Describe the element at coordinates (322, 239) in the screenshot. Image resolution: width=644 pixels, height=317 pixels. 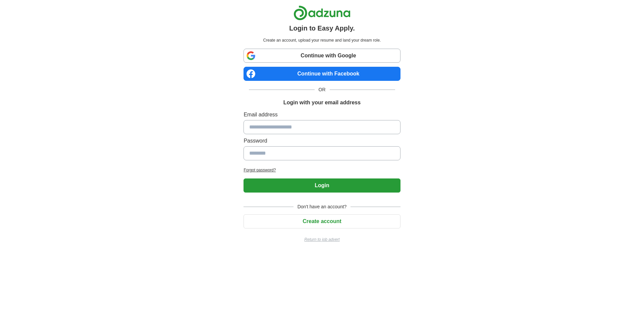
I see `p: Return to job advert` at that location.